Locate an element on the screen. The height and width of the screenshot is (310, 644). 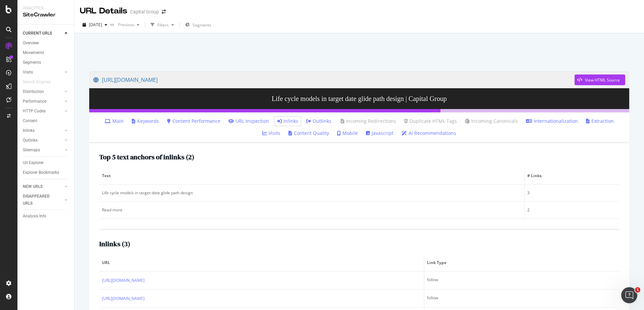
span: URL is located at coordinates (260, 263).